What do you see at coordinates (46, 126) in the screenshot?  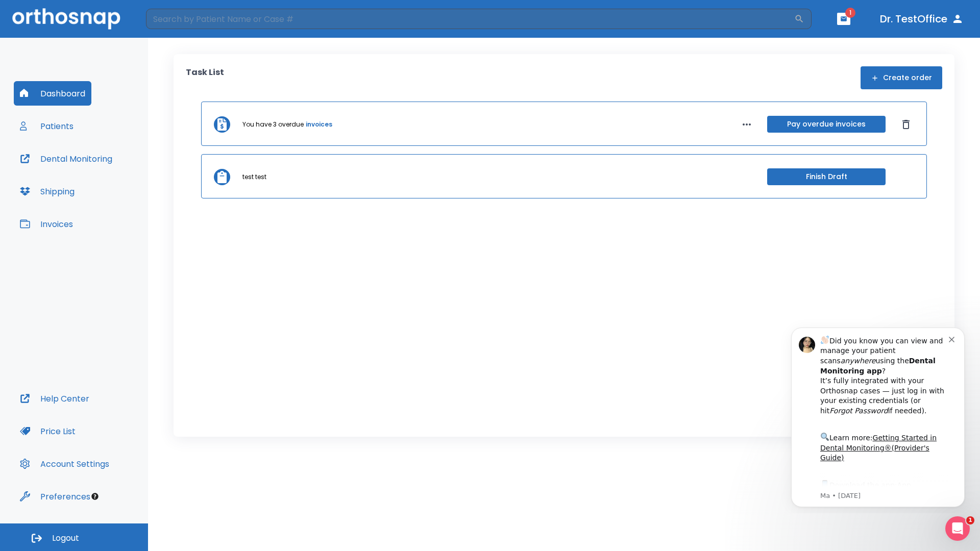 I see `button: Patients` at bounding box center [46, 126].